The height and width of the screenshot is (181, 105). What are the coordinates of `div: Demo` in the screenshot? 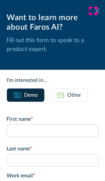 It's located at (31, 95).